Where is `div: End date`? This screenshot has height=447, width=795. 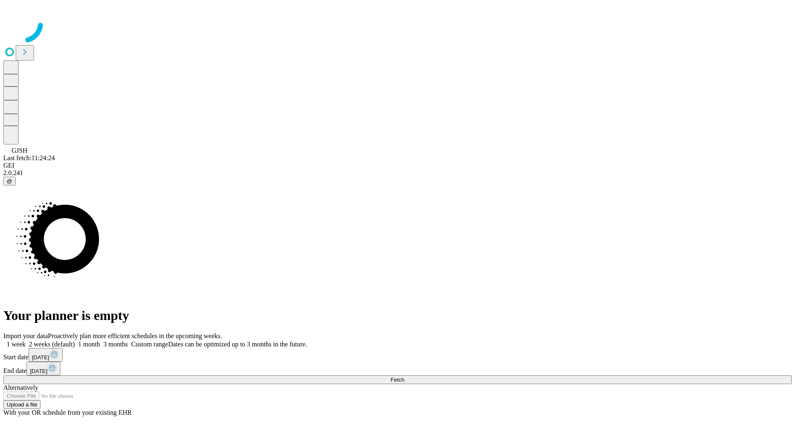
div: End date is located at coordinates (397, 368).